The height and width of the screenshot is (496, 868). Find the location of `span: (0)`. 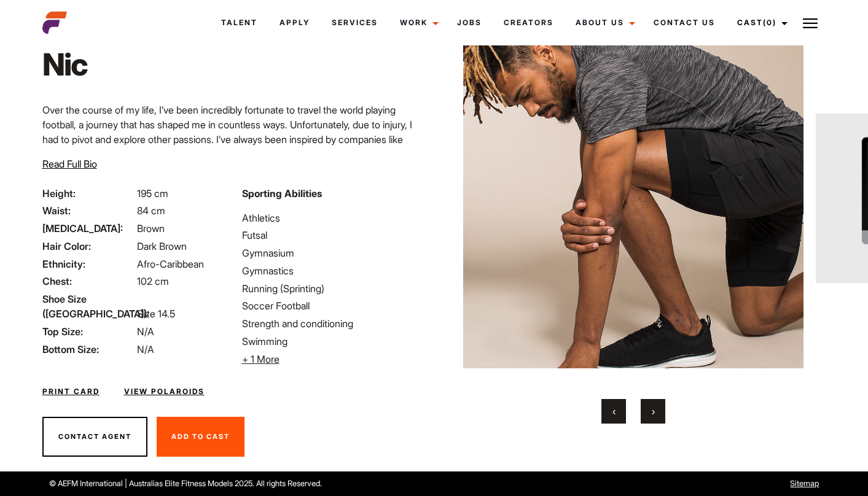

span: (0) is located at coordinates (769, 22).